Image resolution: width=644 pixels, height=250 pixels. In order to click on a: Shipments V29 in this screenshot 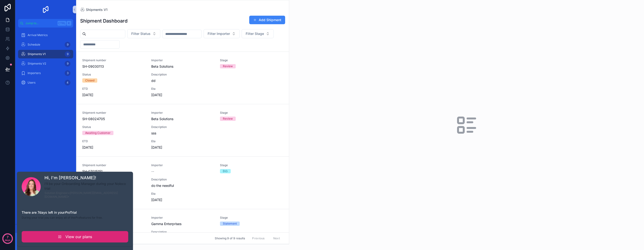, I will do `click(46, 64)`.